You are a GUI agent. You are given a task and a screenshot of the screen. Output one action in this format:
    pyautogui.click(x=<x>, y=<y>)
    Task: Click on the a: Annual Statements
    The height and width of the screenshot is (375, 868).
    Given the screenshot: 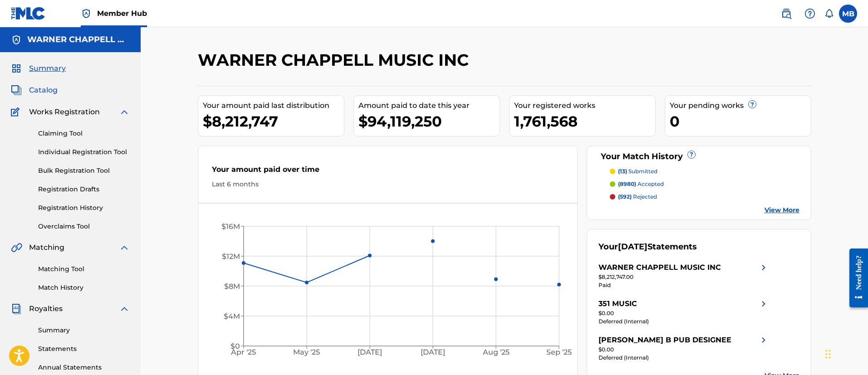 What is the action you would take?
    pyautogui.click(x=84, y=368)
    